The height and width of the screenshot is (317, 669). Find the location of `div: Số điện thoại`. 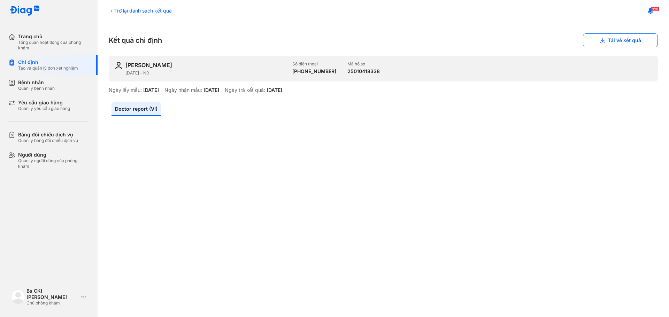

div: Số điện thoại is located at coordinates (314, 64).